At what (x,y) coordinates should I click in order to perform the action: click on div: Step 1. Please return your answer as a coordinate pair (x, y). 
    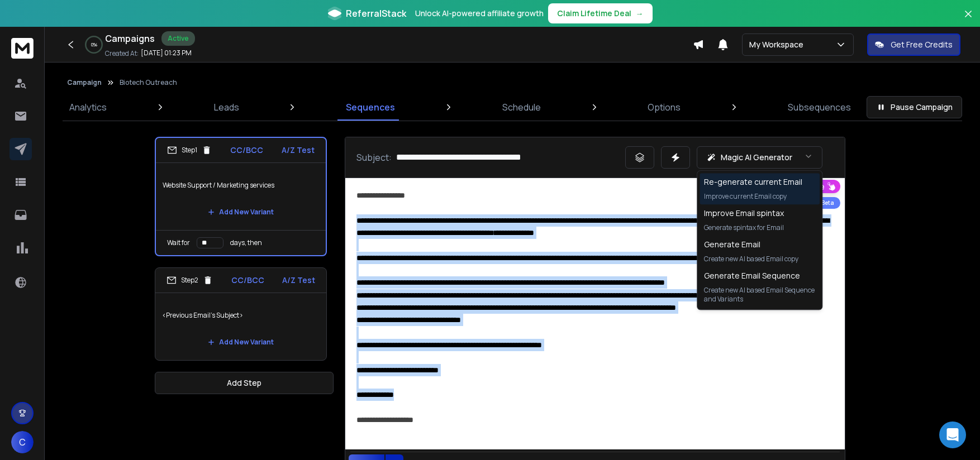
    Looking at the image, I should click on (189, 150).